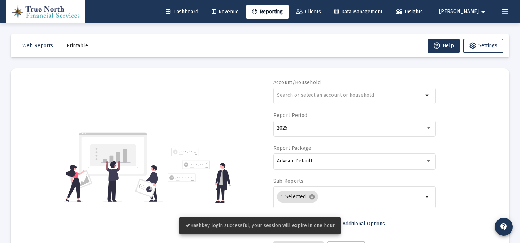 The width and height of the screenshot is (520, 243). What do you see at coordinates (297, 82) in the screenshot?
I see `label: Account/Household` at bounding box center [297, 82].